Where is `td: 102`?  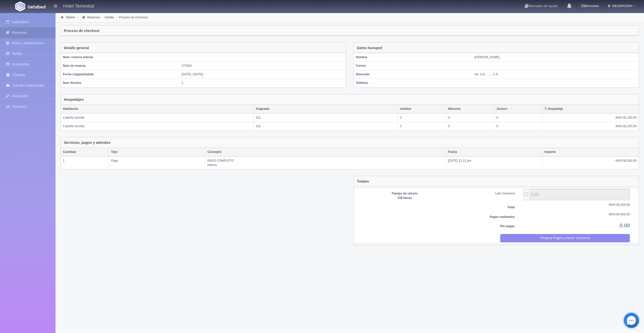 td: 102 is located at coordinates (325, 126).